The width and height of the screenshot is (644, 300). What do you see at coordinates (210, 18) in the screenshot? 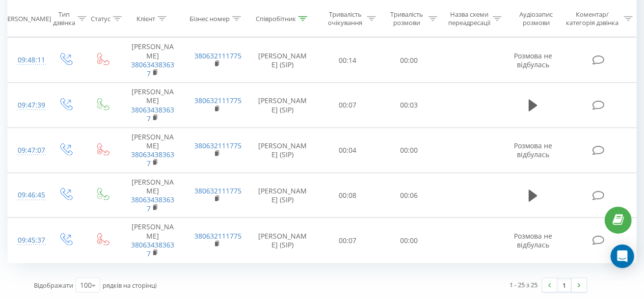
I see `div: Бізнес номер` at bounding box center [210, 18].